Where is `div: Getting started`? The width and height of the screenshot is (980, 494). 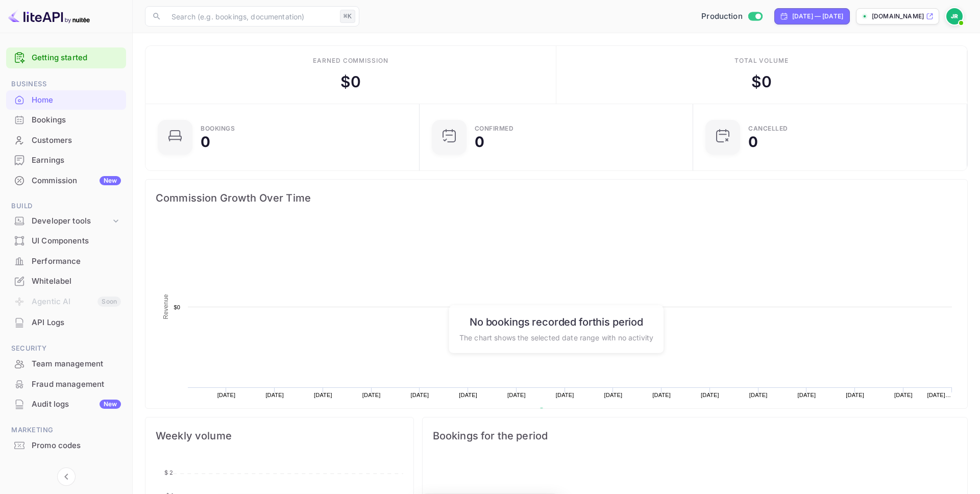 div: Getting started is located at coordinates (66, 58).